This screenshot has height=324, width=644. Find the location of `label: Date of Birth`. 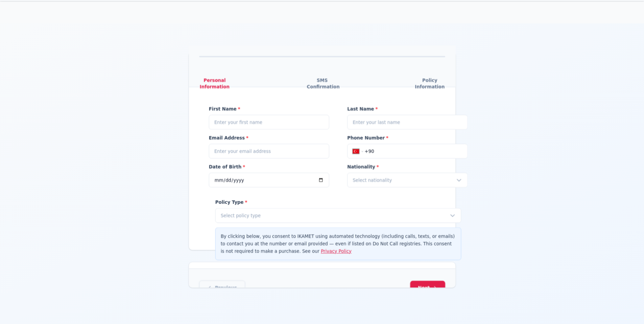

label: Date of Birth is located at coordinates (269, 166).